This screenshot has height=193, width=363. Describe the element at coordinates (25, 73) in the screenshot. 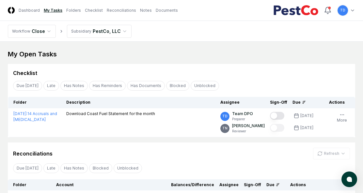

I see `div: Checklist` at that location.